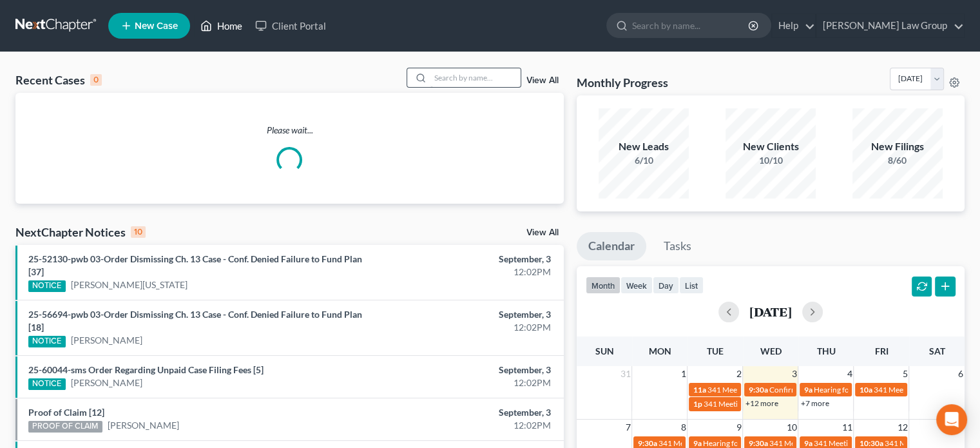  What do you see at coordinates (66, 412) in the screenshot?
I see `a: Proof of Claim [12]` at bounding box center [66, 412].